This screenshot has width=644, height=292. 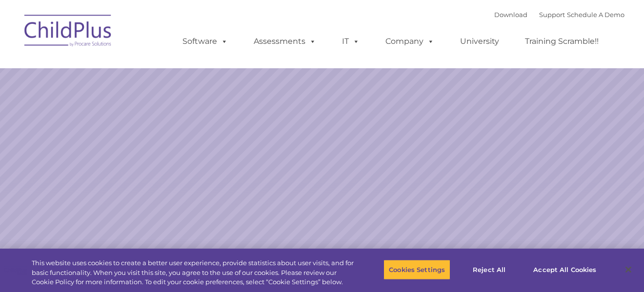 I want to click on a: Company, so click(x=410, y=41).